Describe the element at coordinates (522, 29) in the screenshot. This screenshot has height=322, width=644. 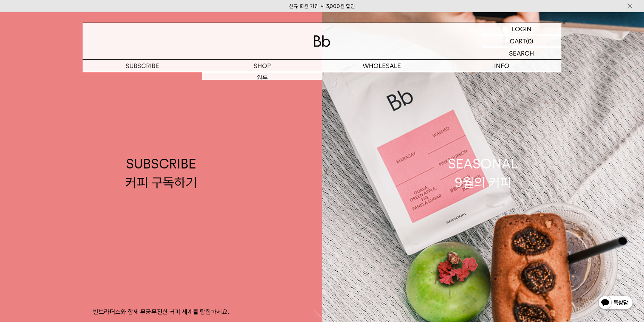
I see `p: LOGIN` at that location.